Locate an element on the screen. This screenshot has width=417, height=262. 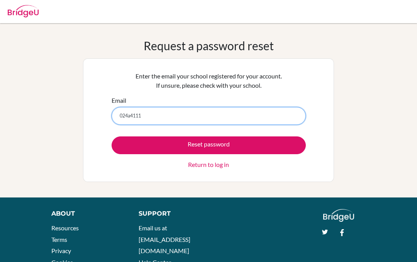
div: About is located at coordinates (86, 214).